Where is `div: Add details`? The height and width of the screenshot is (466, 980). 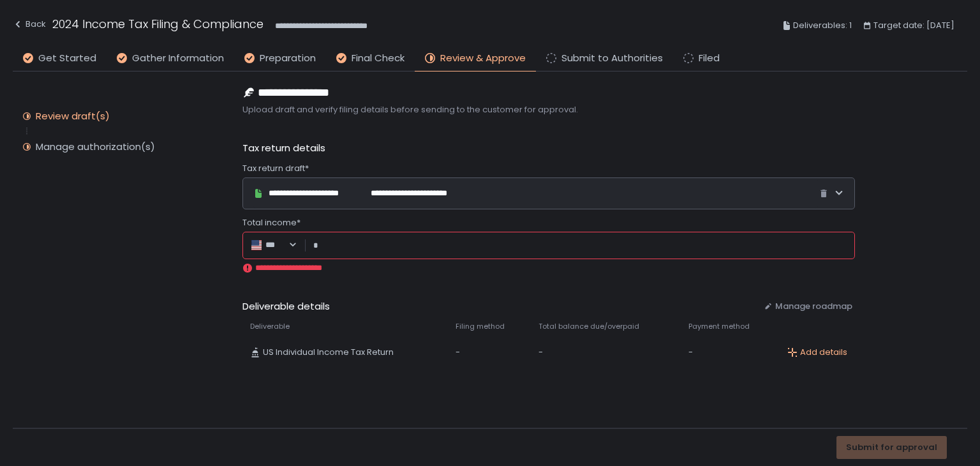
div: Add details is located at coordinates (817, 352).